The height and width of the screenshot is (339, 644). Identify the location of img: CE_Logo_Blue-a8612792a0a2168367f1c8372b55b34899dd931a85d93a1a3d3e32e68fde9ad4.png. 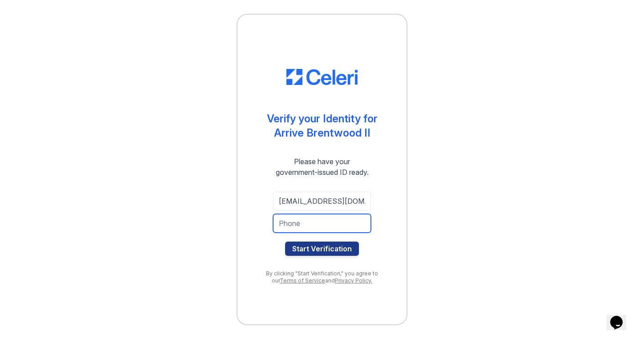
(322, 77).